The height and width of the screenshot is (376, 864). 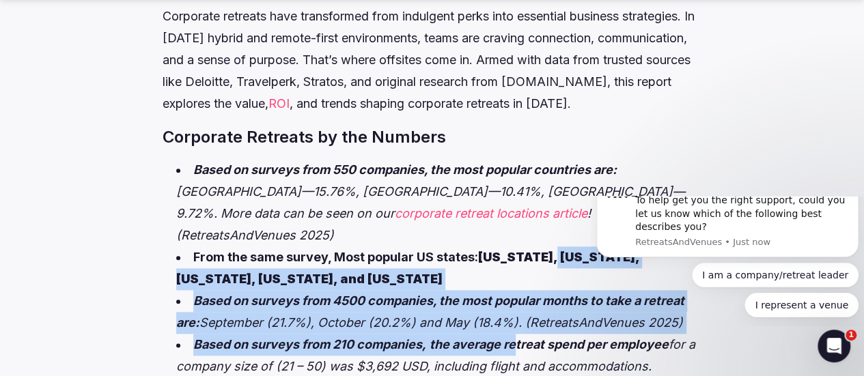 What do you see at coordinates (851, 335) in the screenshot?
I see `span: 1` at bounding box center [851, 335].